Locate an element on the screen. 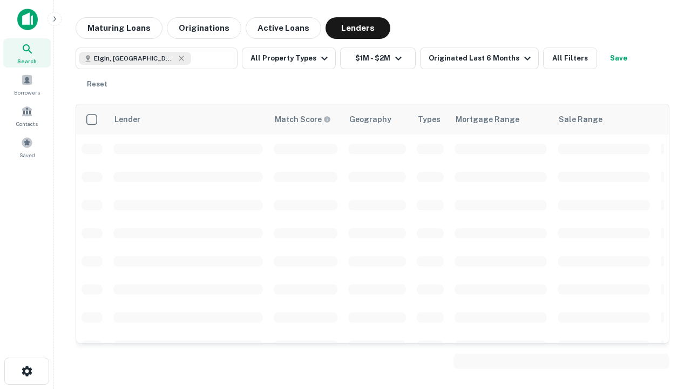 The image size is (691, 389). span: Contacts is located at coordinates (27, 124).